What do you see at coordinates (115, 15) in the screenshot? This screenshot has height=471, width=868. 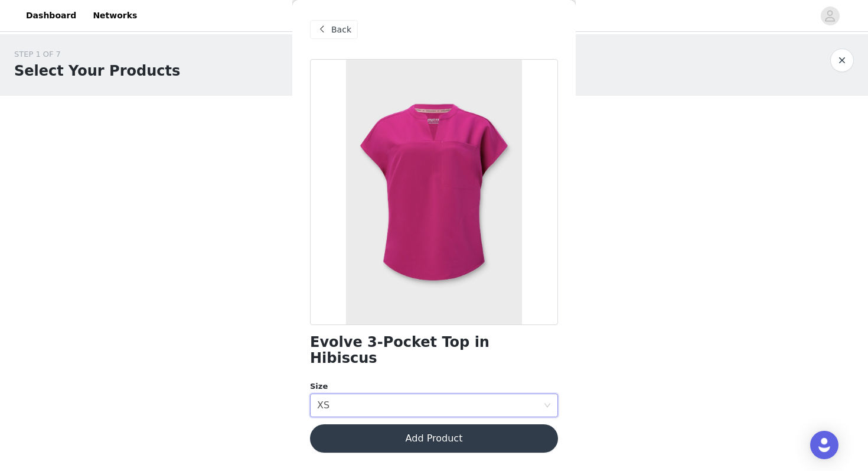 I see `a: Networks` at bounding box center [115, 15].